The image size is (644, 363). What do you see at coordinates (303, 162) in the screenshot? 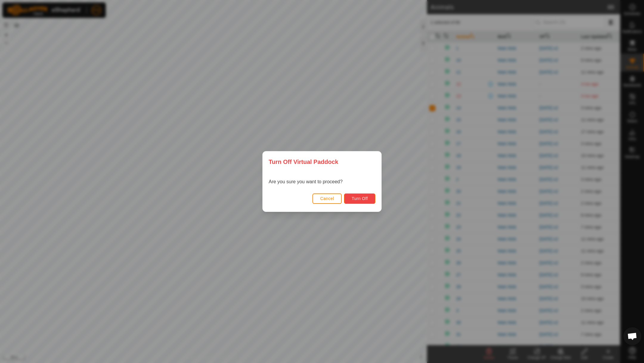
I see `span: Turn Off Virtual Paddock` at bounding box center [303, 162].